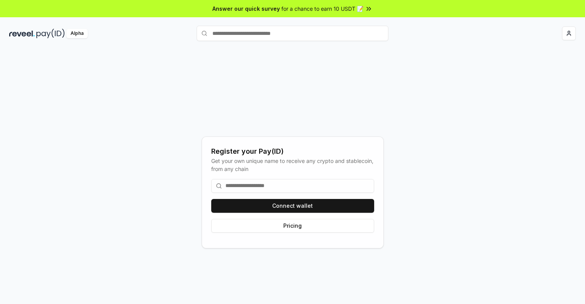  What do you see at coordinates (246, 8) in the screenshot?
I see `span: Answer our quick survey` at bounding box center [246, 8].